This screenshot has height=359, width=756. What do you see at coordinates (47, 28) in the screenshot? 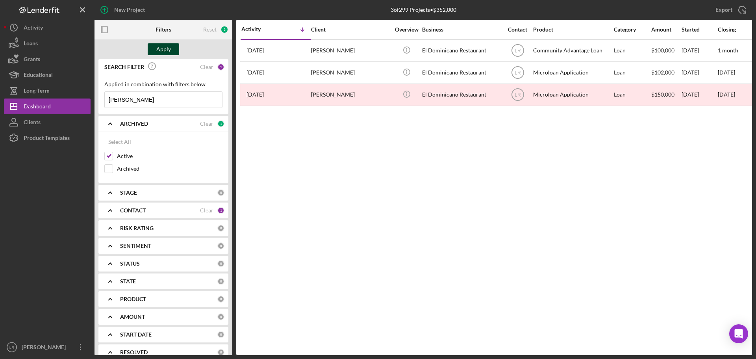
I see `a: Activity` at bounding box center [47, 28].